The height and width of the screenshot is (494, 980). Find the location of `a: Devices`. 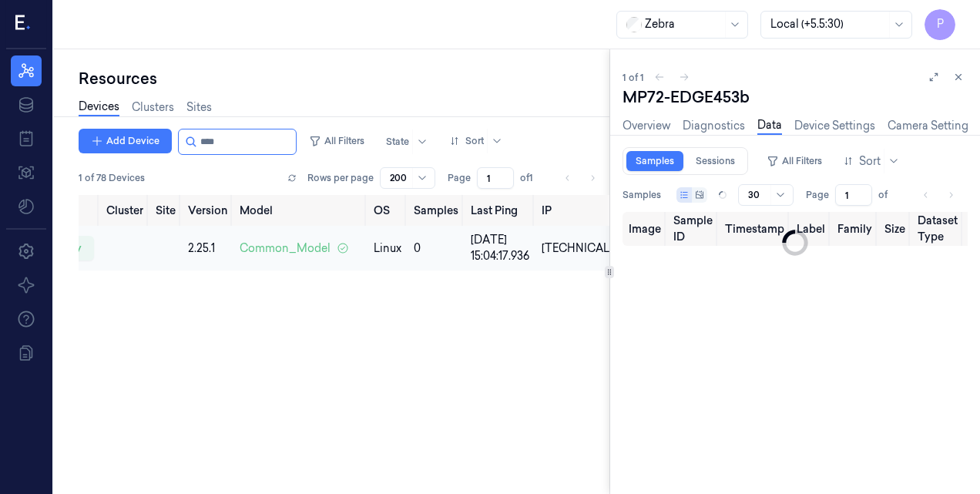

a: Devices is located at coordinates (98, 107).